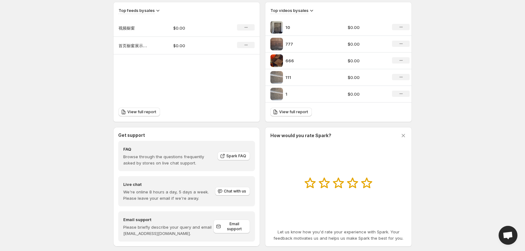 This screenshot has height=251, width=525. Describe the element at coordinates (276, 44) in the screenshot. I see `img: 777` at that location.